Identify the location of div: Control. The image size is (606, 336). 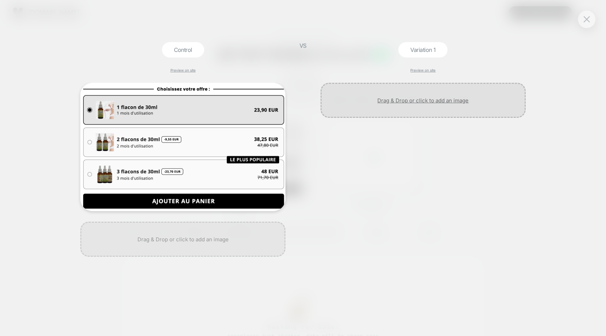
(183, 50).